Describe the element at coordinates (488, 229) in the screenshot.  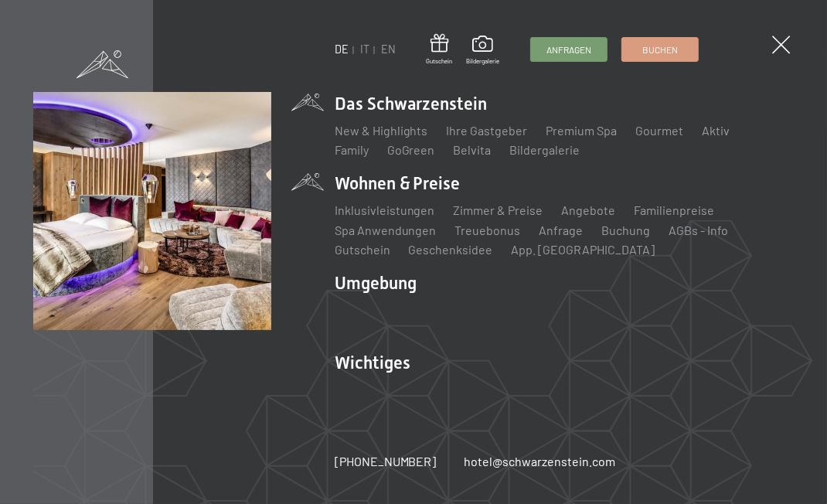
I see `a: Treuebonus` at that location.